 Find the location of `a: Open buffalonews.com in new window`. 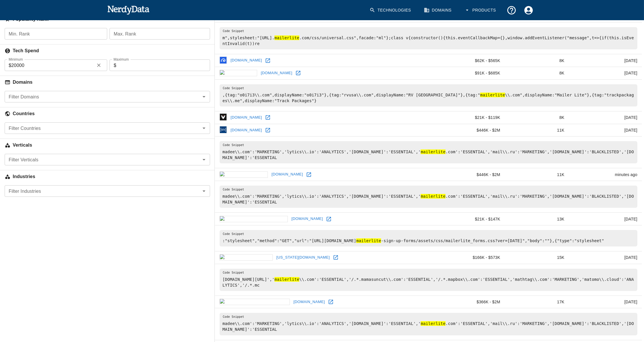

a: Open buffalonews.com in new window is located at coordinates (268, 130).